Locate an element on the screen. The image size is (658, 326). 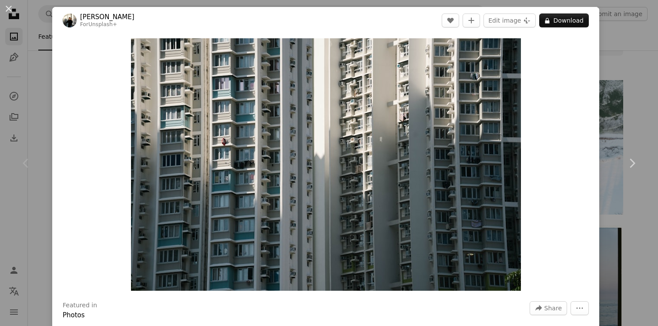
a: Go to Giulia Squillace's profile is located at coordinates (70, 20).